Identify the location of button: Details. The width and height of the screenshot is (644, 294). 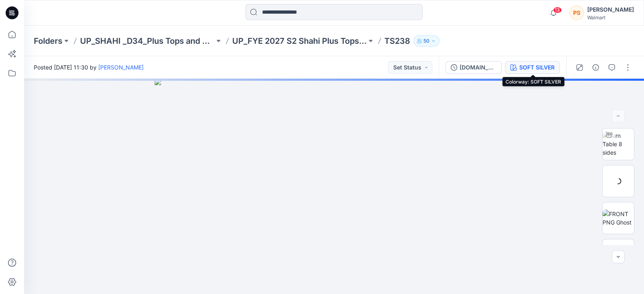
(596, 67).